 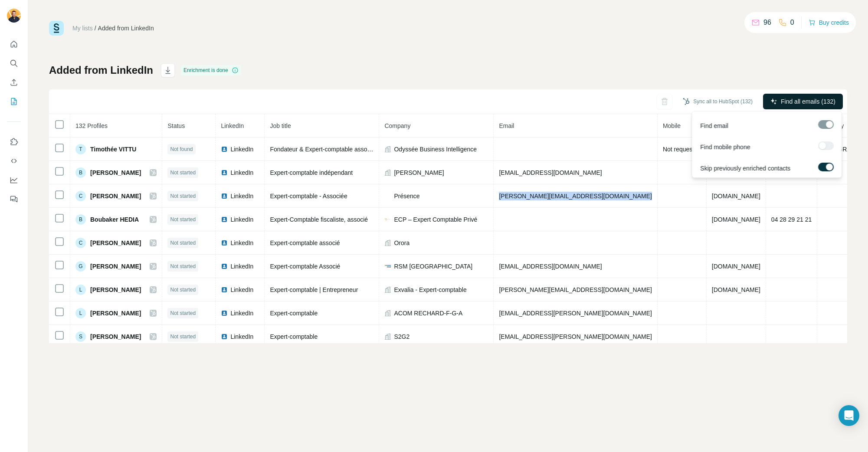 I want to click on span: Expert-comptable associé, so click(x=305, y=243).